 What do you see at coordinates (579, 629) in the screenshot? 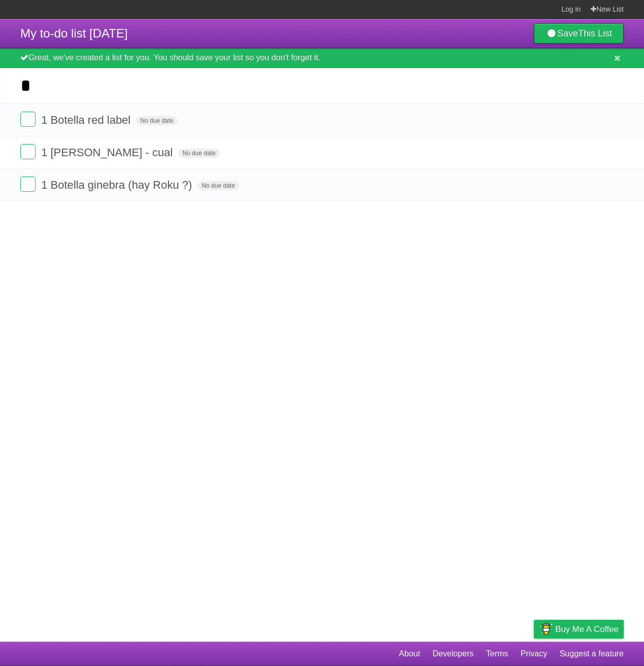
I see `a: Buy me a coffee` at bounding box center [579, 629].